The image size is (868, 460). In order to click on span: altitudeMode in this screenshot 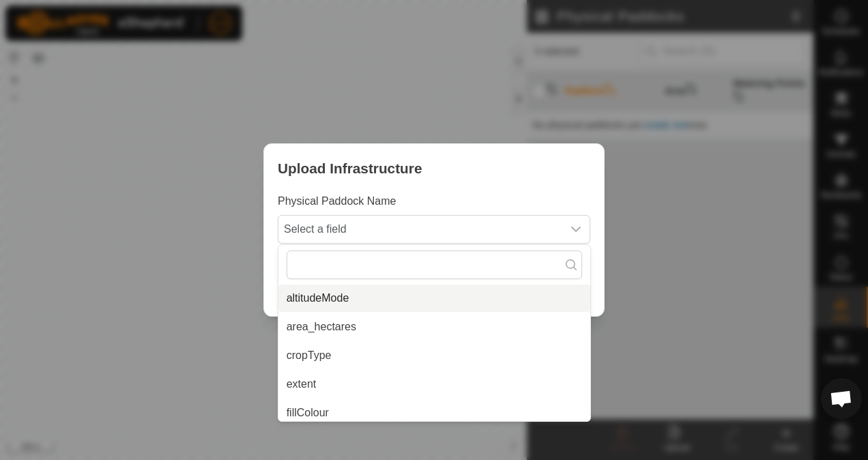, I will do `click(318, 298)`.